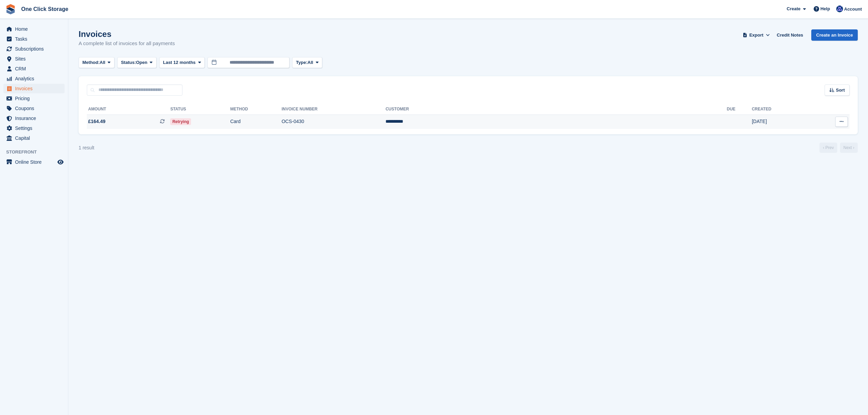 This screenshot has height=415, width=868. I want to click on span: Subscriptions, so click(35, 49).